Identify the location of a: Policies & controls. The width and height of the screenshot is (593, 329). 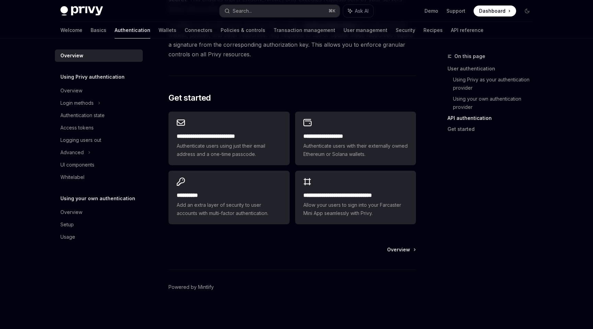
(243, 30).